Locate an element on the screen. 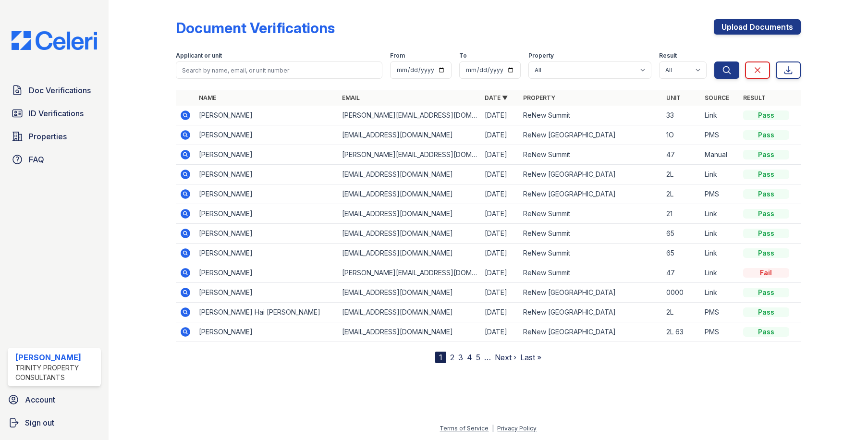 The image size is (868, 440). a: 4 is located at coordinates (469, 358).